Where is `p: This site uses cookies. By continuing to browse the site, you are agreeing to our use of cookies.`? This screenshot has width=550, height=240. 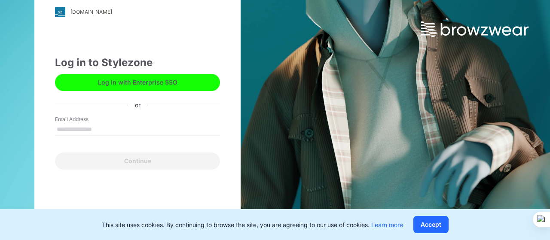
p: This site uses cookies. By continuing to browse the site, you are agreeing to our use of cookies. is located at coordinates (252, 225).